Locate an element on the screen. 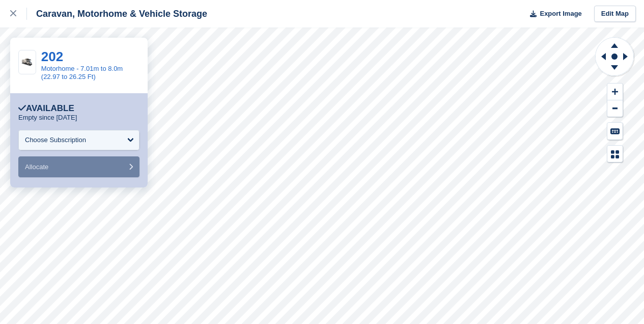 The image size is (644, 324). a: 202 is located at coordinates (52, 57).